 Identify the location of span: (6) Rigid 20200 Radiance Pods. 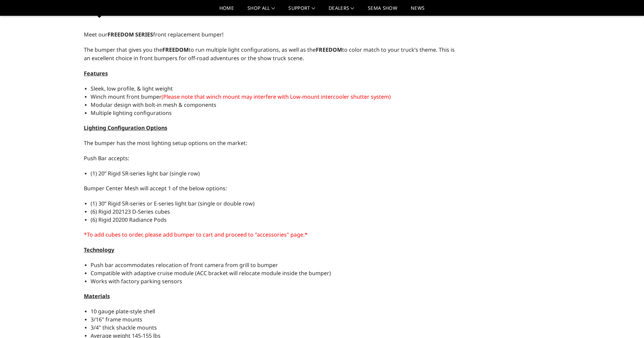
(129, 220).